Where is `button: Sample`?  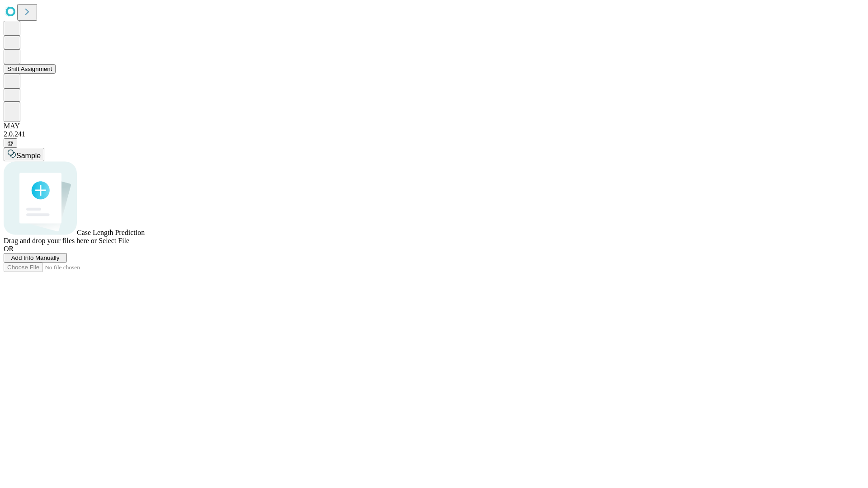
button: Sample is located at coordinates (24, 154).